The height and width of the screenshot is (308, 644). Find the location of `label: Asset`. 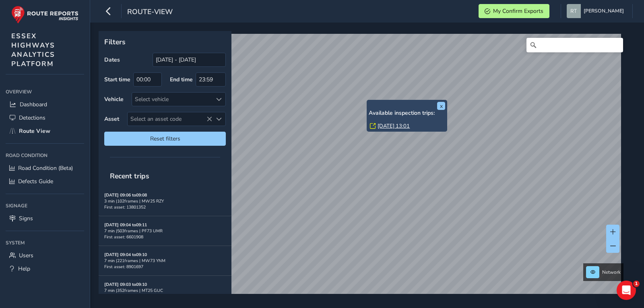

label: Asset is located at coordinates (112, 119).